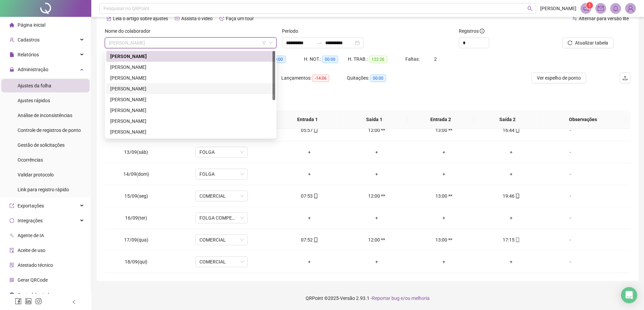  Describe the element at coordinates (264, 43) in the screenshot. I see `span: filter` at that location.